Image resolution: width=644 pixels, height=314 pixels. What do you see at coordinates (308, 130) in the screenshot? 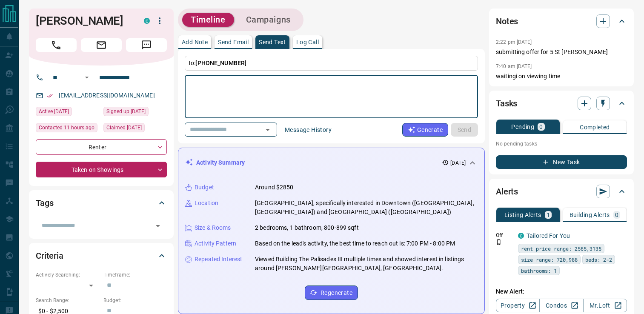
I see `button: Message History` at bounding box center [308, 130].